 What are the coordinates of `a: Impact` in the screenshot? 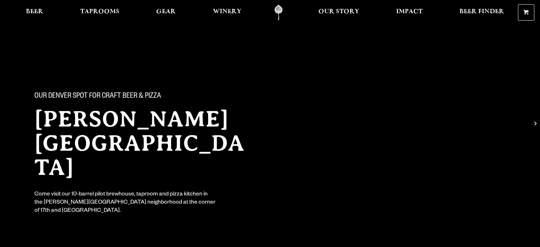 It's located at (410, 12).